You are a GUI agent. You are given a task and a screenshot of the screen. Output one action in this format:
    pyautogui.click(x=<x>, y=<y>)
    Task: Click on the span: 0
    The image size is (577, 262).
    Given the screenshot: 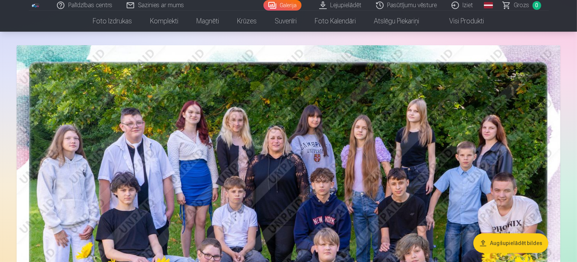 What is the action you would take?
    pyautogui.click(x=537, y=5)
    